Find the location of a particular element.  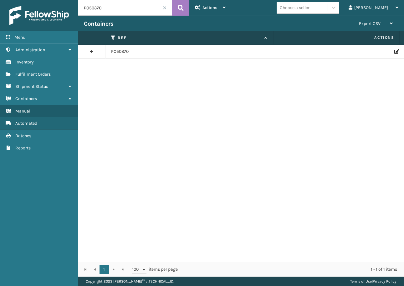

span: 100 is located at coordinates (137, 270).